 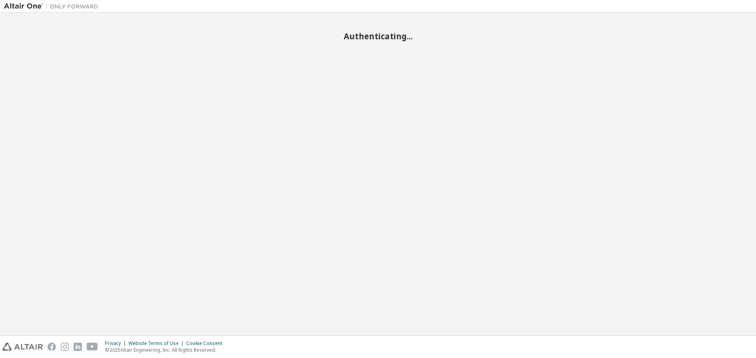 I want to click on img: youtube.svg, so click(x=92, y=347).